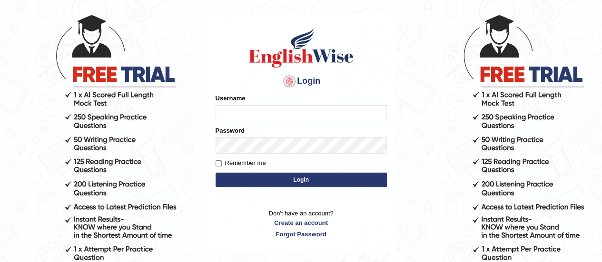  What do you see at coordinates (301, 224) in the screenshot?
I see `p: Don't have an account?` at bounding box center [301, 224].